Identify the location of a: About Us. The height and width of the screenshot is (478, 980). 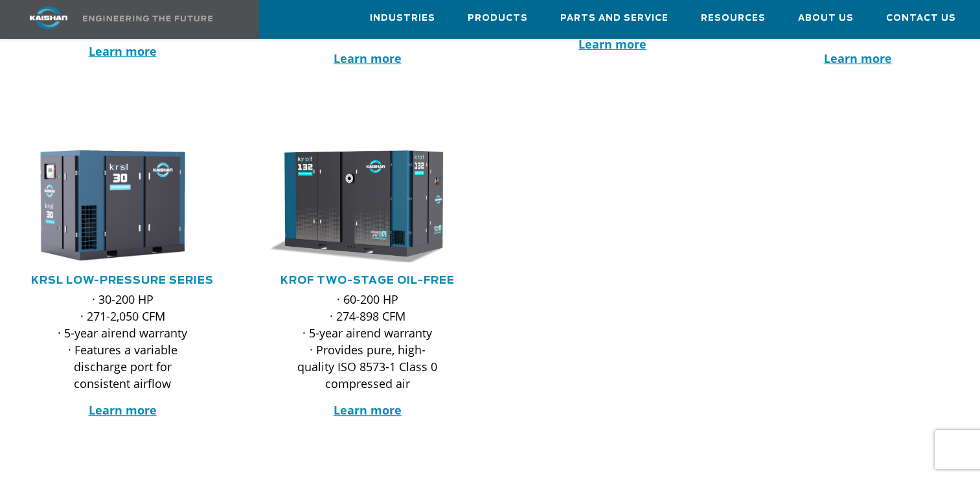
(825, 18).